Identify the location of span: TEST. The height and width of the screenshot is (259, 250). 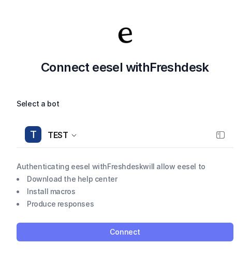
(58, 135).